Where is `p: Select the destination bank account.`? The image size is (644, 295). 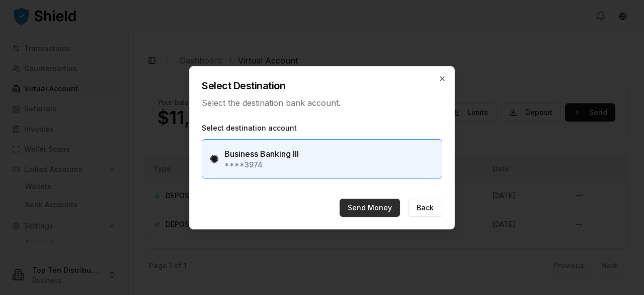 p: Select the destination bank account. is located at coordinates (322, 103).